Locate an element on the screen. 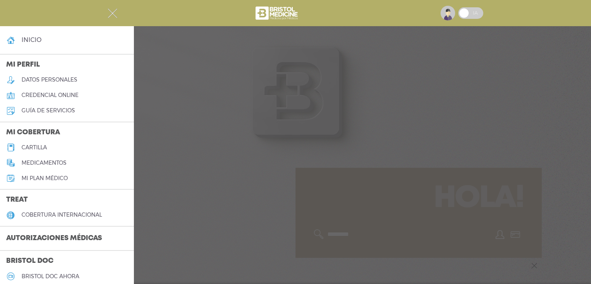 The width and height of the screenshot is (591, 284). h5: medicamentos is located at coordinates (44, 163).